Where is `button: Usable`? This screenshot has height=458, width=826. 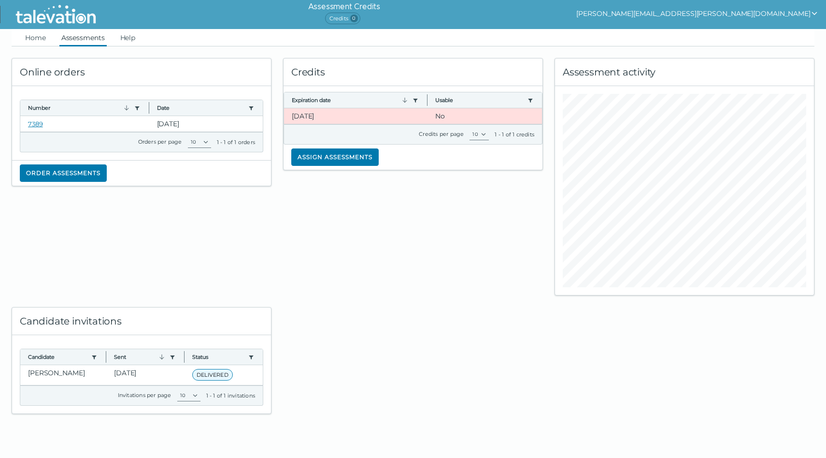
button: Usable is located at coordinates (479, 100).